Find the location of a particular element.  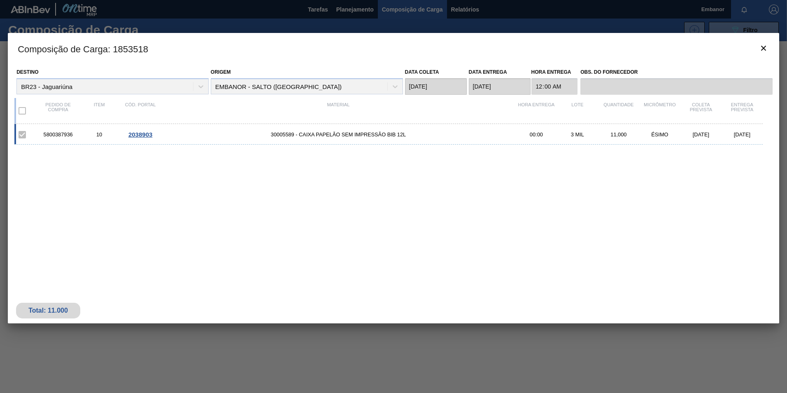

div: Hora Entrega is located at coordinates (536, 111).